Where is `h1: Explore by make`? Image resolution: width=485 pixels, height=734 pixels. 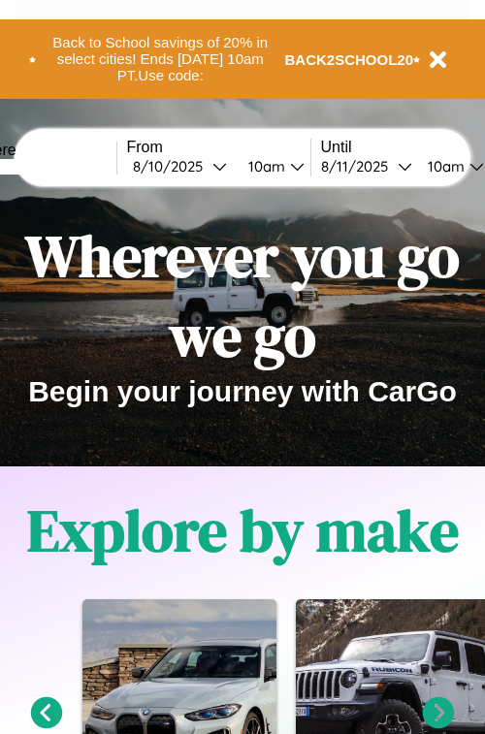
h1: Explore by make is located at coordinates (242, 530).